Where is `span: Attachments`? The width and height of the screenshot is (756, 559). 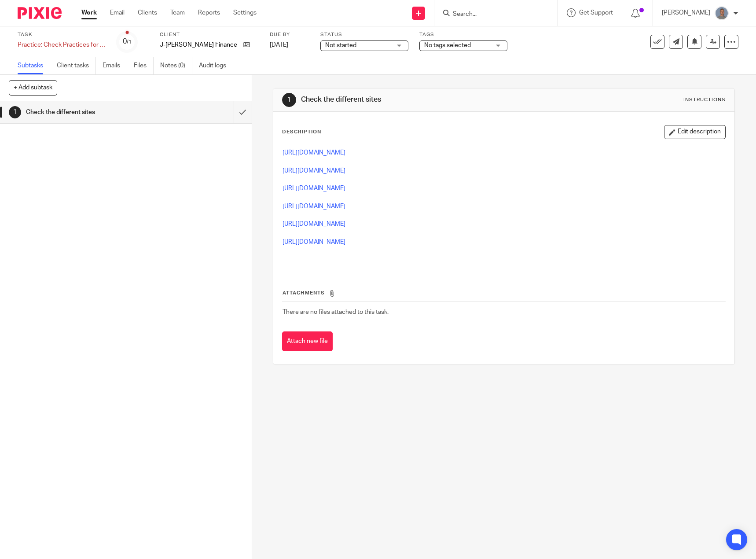 span: Attachments is located at coordinates (304, 293).